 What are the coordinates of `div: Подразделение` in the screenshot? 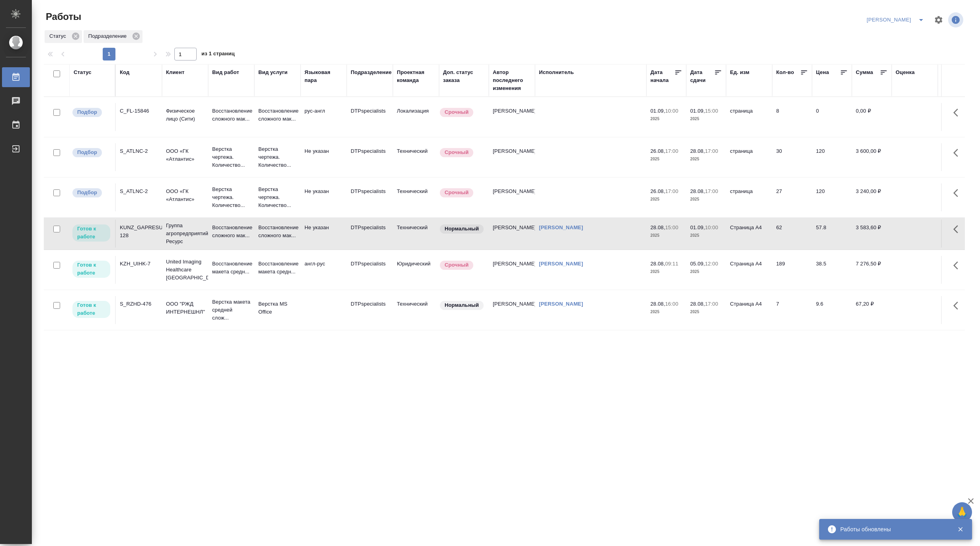 It's located at (371, 72).